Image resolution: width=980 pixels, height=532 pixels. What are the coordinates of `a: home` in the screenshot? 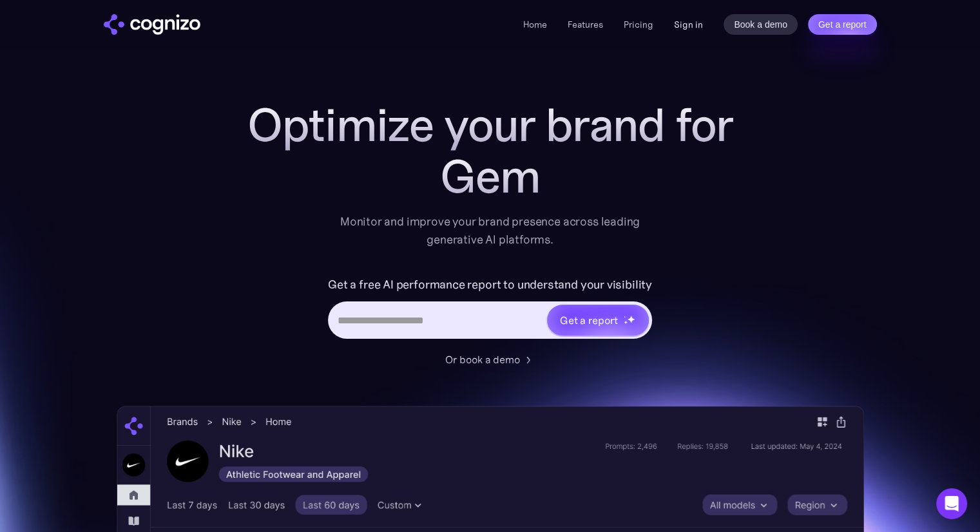 It's located at (152, 24).